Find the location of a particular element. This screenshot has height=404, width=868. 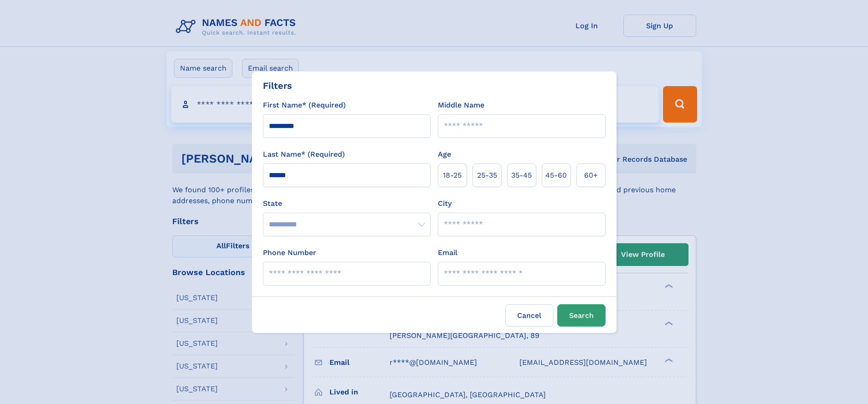

label: Last Name* (Required) is located at coordinates (304, 154).